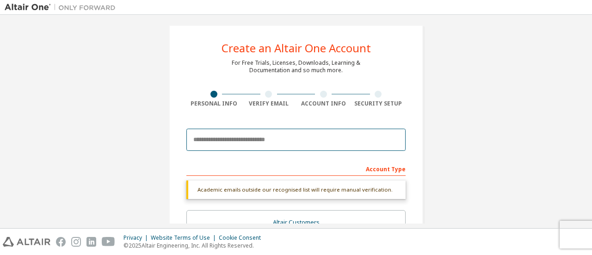  I want to click on div: Security Setup, so click(378, 104).